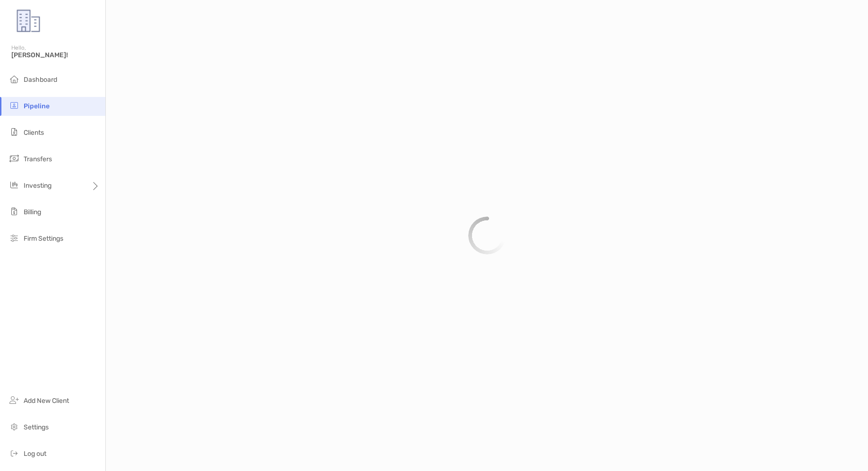 This screenshot has width=868, height=471. I want to click on span: Settings, so click(36, 427).